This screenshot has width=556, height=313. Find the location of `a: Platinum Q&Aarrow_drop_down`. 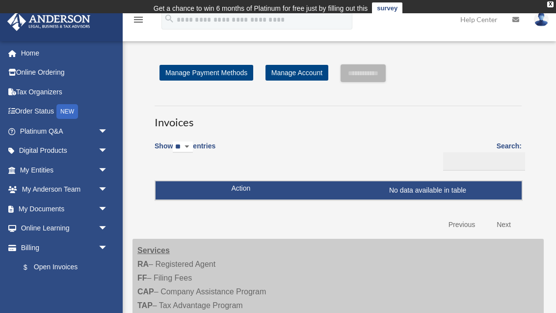

a: Platinum Q&Aarrow_drop_down is located at coordinates (65, 131).